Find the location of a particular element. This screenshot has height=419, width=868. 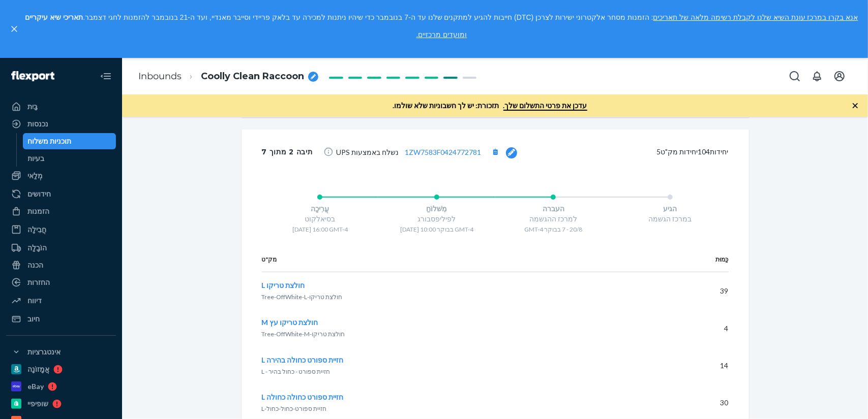

a: בַּיִת is located at coordinates (61, 106).